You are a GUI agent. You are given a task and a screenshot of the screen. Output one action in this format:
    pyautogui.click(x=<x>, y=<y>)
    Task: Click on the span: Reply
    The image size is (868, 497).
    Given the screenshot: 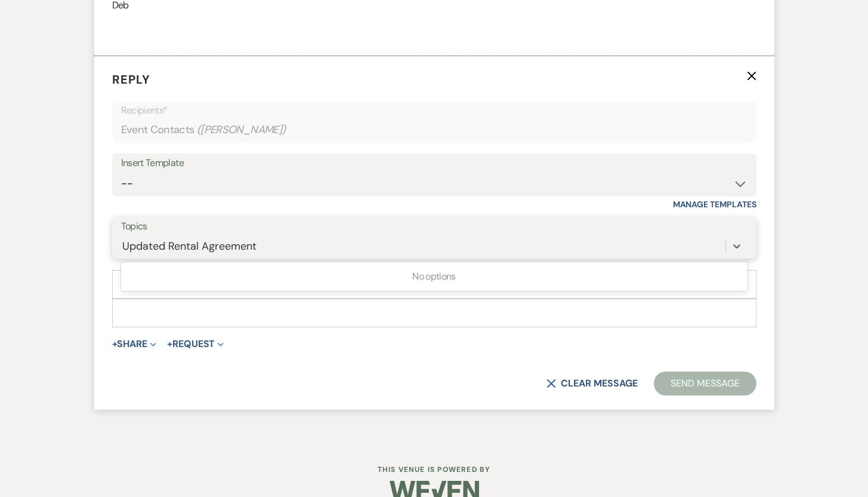 What is the action you would take?
    pyautogui.click(x=131, y=80)
    